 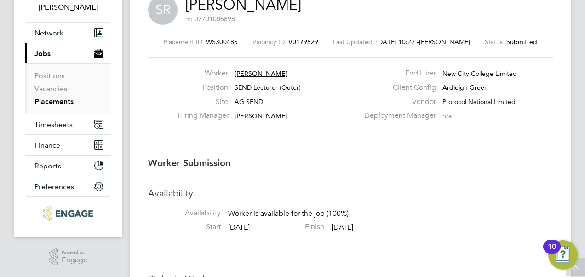 I want to click on label: Last Updated, so click(x=353, y=42).